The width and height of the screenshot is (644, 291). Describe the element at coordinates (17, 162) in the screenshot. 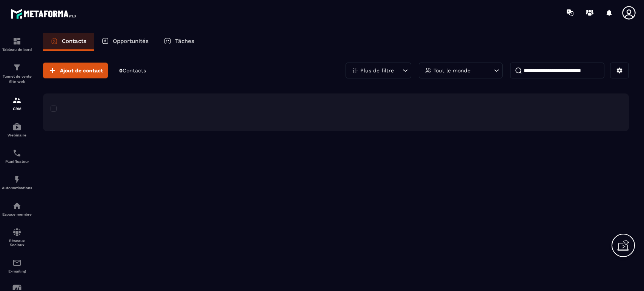

I see `p: Planificateur` at that location.